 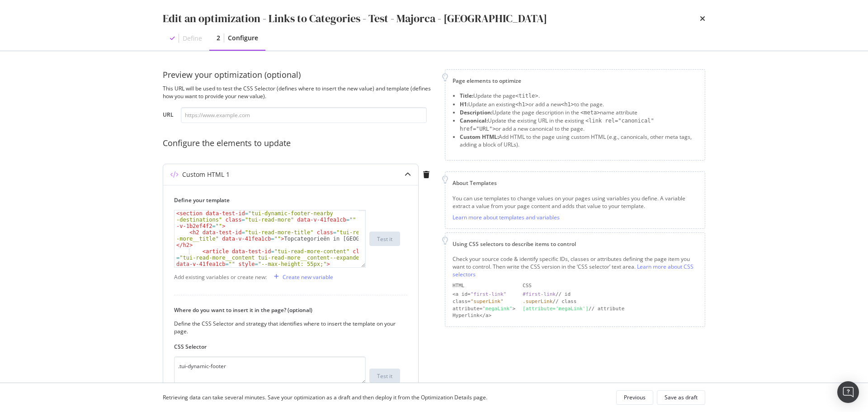 I want to click on li: Update the page description in the name attribute, so click(x=579, y=113).